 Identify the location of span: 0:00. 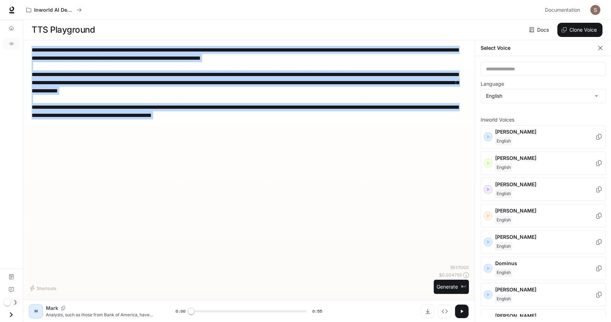
(180, 311).